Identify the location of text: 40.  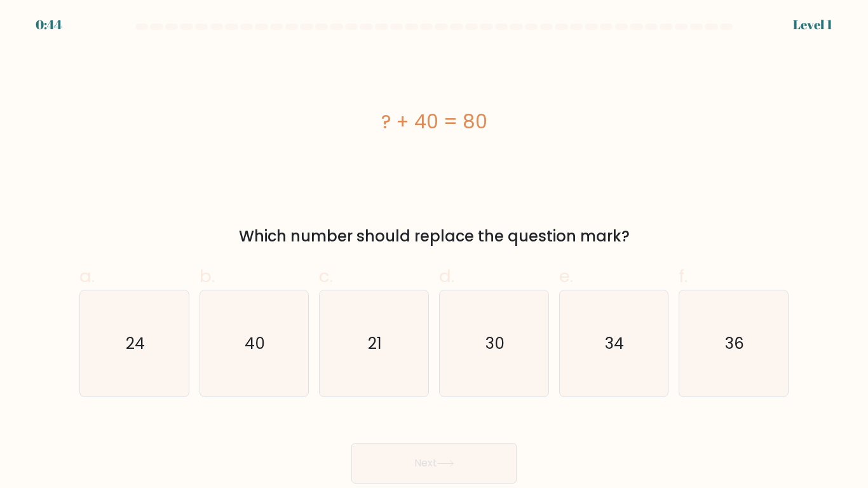
(255, 343).